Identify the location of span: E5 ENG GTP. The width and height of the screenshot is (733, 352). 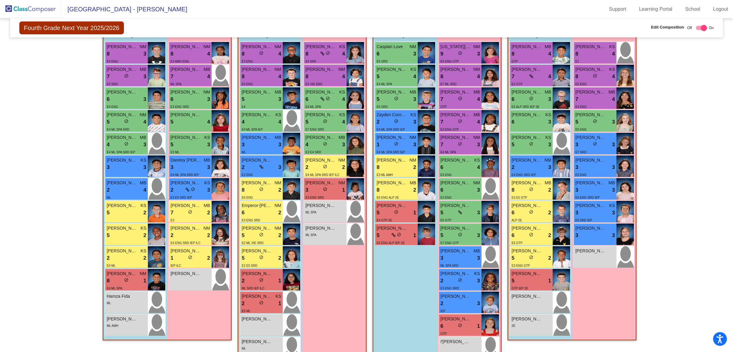
(450, 61).